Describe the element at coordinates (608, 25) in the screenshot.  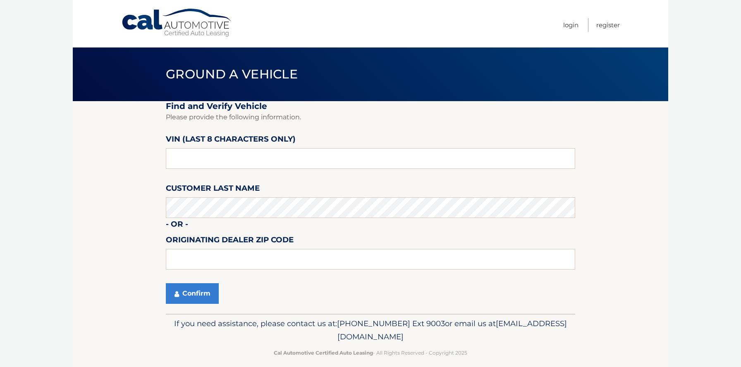
I see `a: Register` at that location.